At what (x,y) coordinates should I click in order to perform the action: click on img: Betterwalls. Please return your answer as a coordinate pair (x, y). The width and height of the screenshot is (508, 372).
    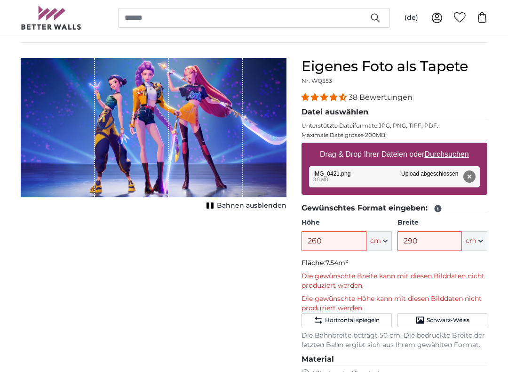
    Looking at the image, I should click on (51, 17).